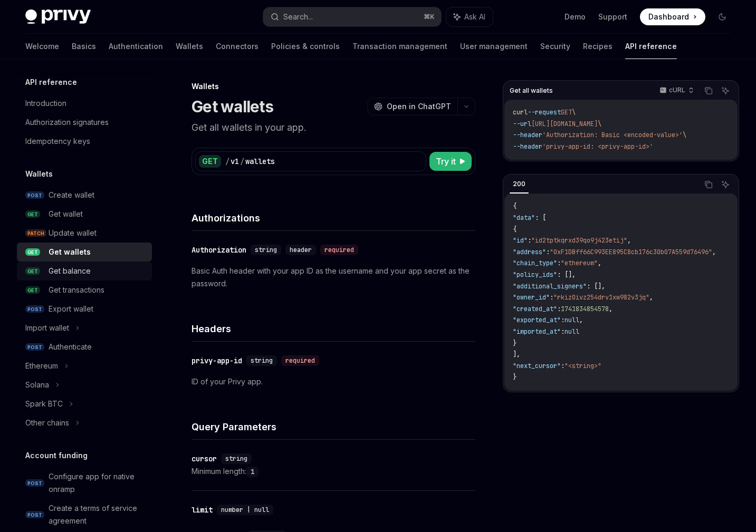  I want to click on div: Create wallet, so click(71, 195).